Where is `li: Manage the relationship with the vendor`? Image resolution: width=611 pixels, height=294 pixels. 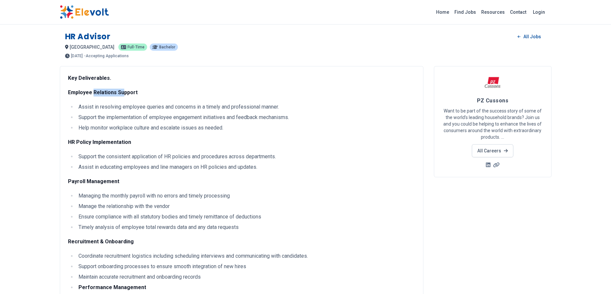
li: Manage the relationship with the vendor is located at coordinates (246, 206).